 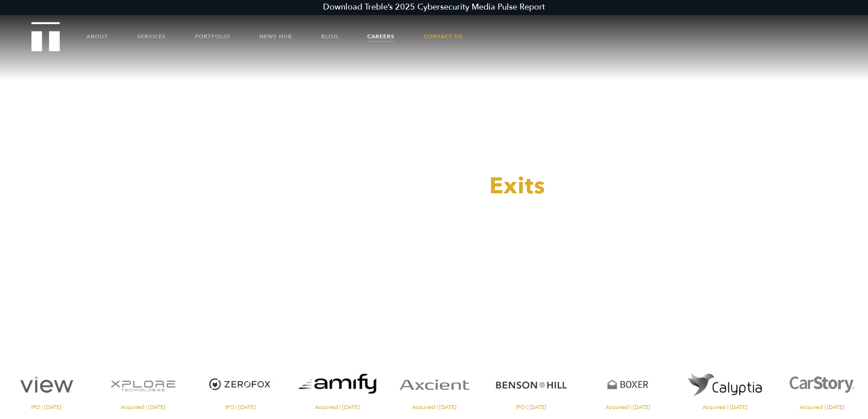 What do you see at coordinates (143, 387) in the screenshot?
I see `a: Visit the XPlore website` at bounding box center [143, 387].